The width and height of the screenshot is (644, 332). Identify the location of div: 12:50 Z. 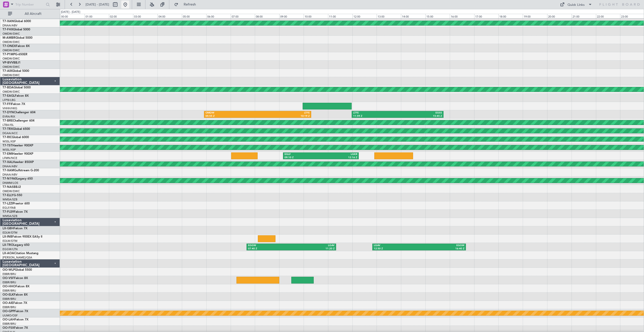
(397, 249).